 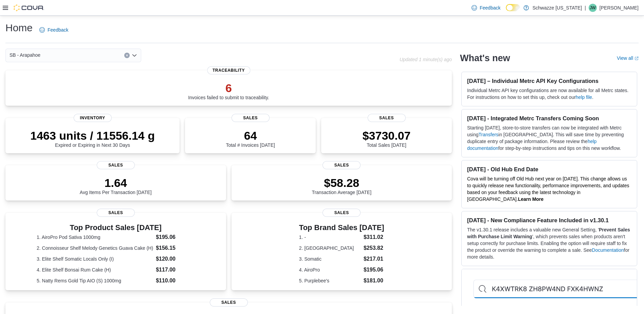 I want to click on dt: 5. Purplebee's, so click(x=330, y=281).